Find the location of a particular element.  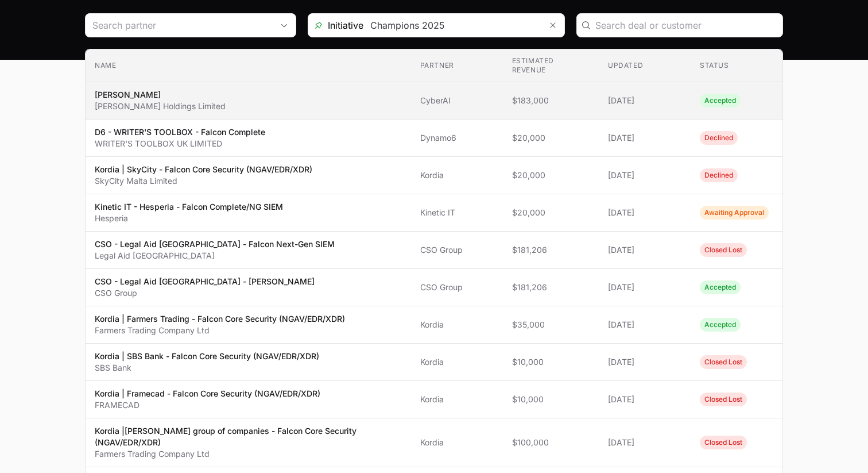

input: Search deal or customer is located at coordinates (686, 25).